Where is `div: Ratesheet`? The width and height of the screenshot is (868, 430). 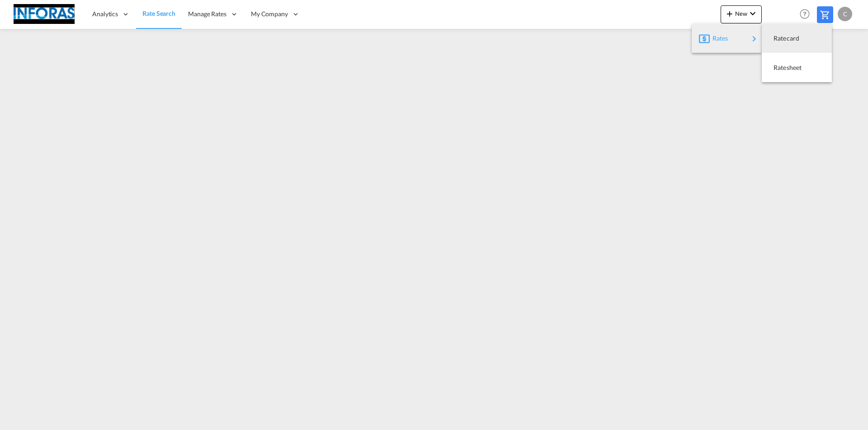
div: Ratesheet is located at coordinates (796, 68).